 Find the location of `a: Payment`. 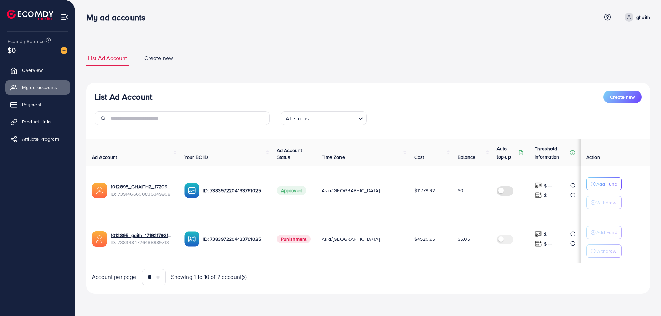

a: Payment is located at coordinates (38, 105).